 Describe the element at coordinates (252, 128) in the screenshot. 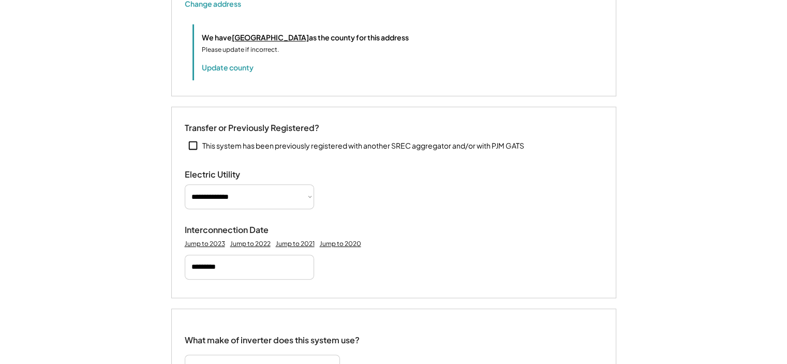

I see `div: Transfer or Previously Registered?` at that location.